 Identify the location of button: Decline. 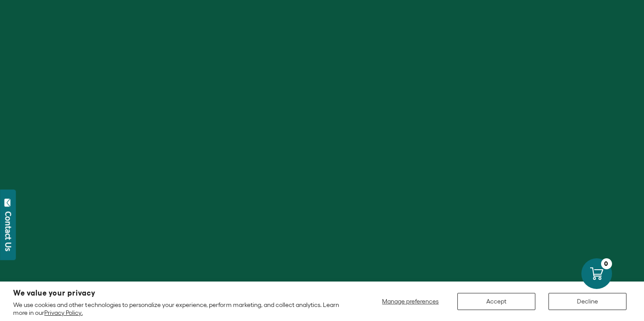
(587, 301).